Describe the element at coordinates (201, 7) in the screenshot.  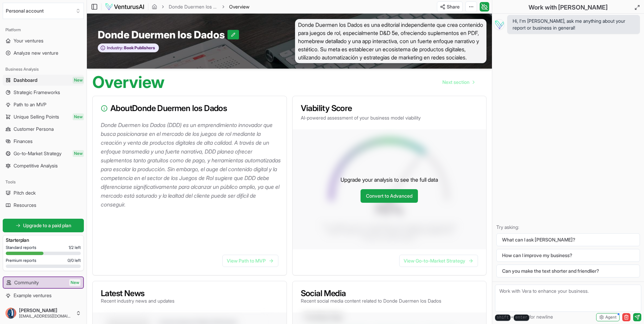
I see `nav: breadcrumb` at that location.